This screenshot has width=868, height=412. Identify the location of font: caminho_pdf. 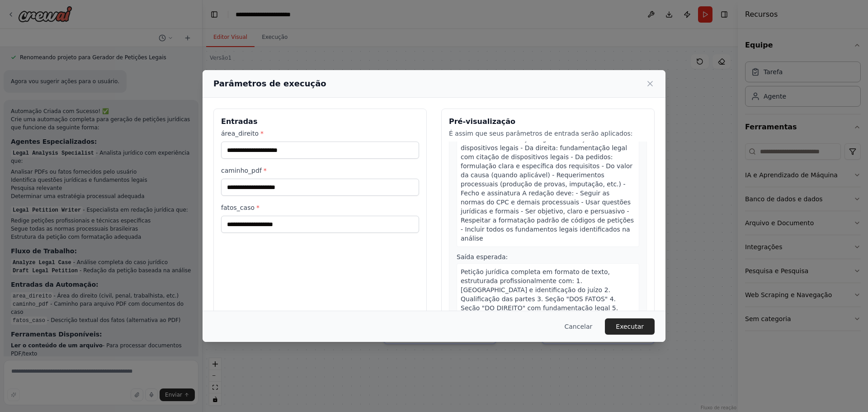
(242, 170).